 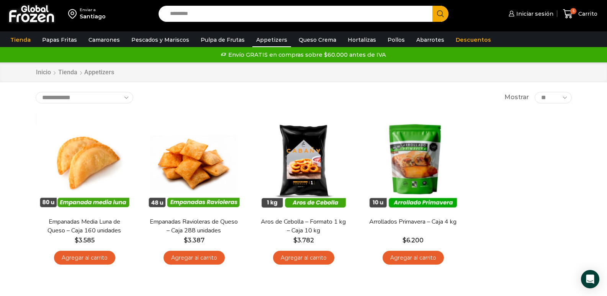 What do you see at coordinates (362, 40) in the screenshot?
I see `a: Hortalizas` at bounding box center [362, 40].